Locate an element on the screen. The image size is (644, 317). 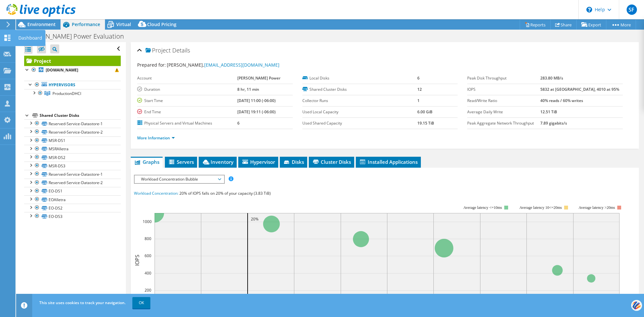
a: EOAlletra is located at coordinates (73, 199).